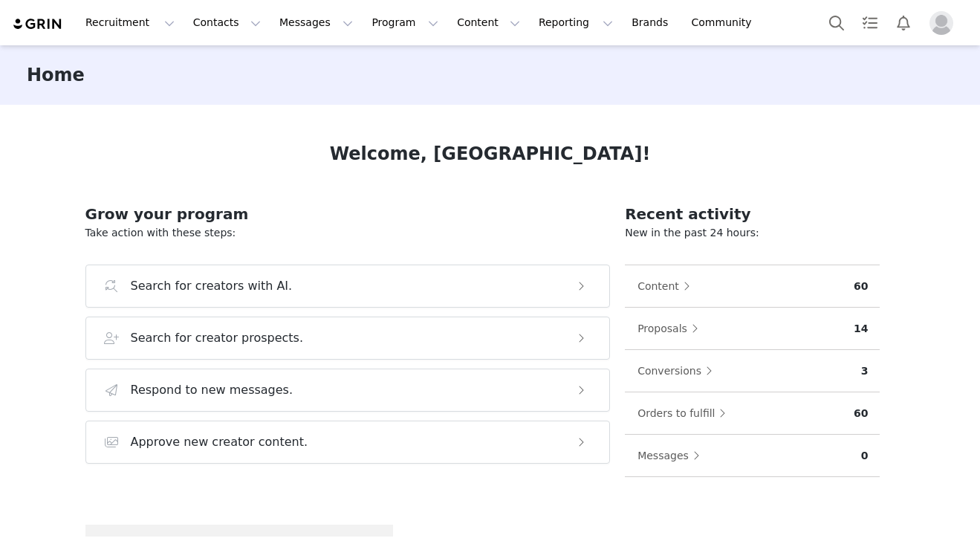 This screenshot has width=980, height=541. What do you see at coordinates (941, 23) in the screenshot?
I see `img: placeholder-profile.jpg` at bounding box center [941, 23].